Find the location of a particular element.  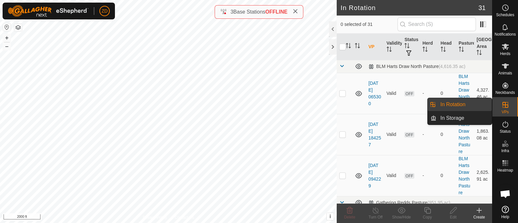

li: In Storage is located at coordinates (460, 118).